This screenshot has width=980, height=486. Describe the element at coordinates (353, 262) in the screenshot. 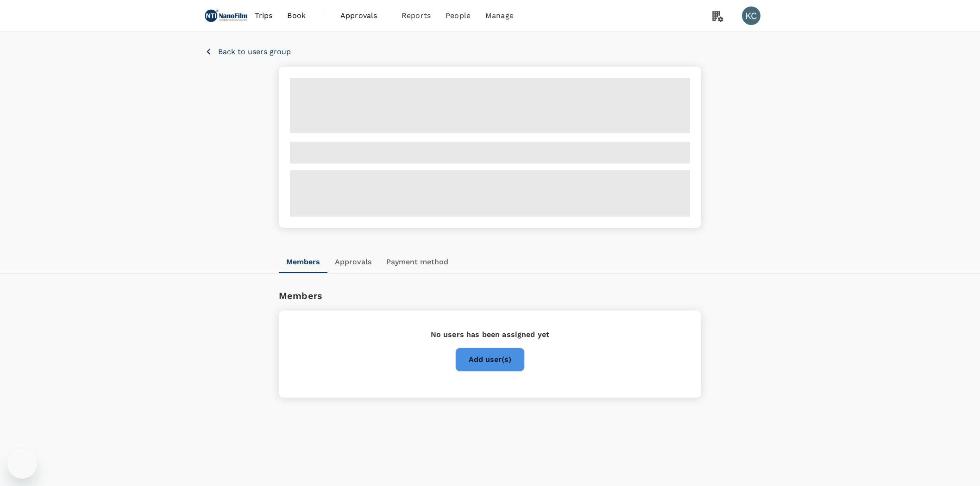

I see `button: Approvals` at that location.